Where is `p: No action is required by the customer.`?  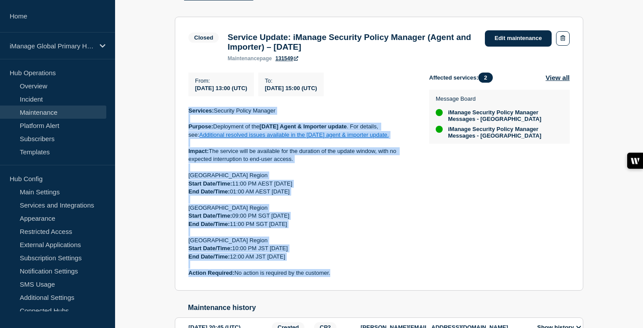 p: No action is required by the customer. is located at coordinates (302, 273).